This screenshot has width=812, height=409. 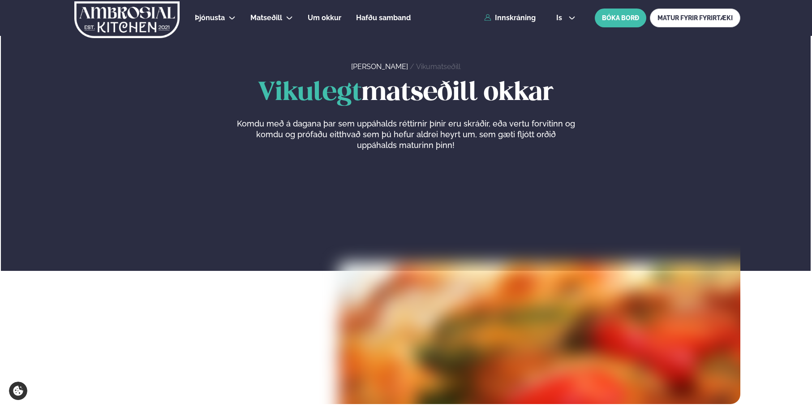 What do you see at coordinates (510, 18) in the screenshot?
I see `a: Innskráning` at bounding box center [510, 18].